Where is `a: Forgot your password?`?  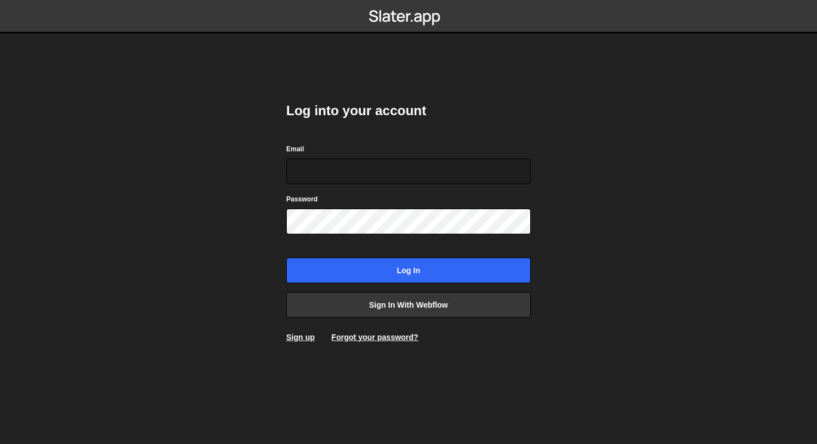 a: Forgot your password? is located at coordinates (375, 337).